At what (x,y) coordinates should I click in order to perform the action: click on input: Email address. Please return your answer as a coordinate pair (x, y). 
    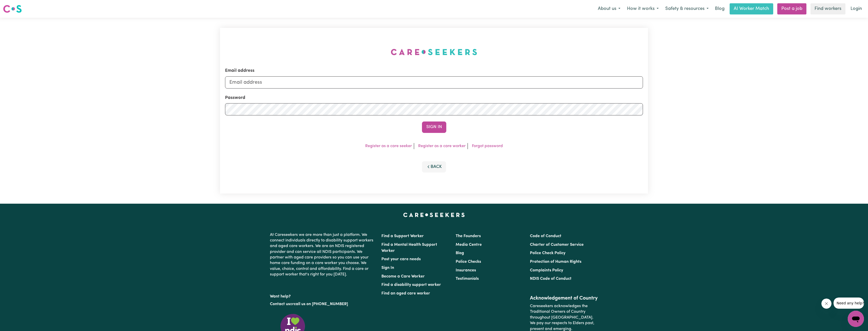
    Looking at the image, I should click on (434, 82).